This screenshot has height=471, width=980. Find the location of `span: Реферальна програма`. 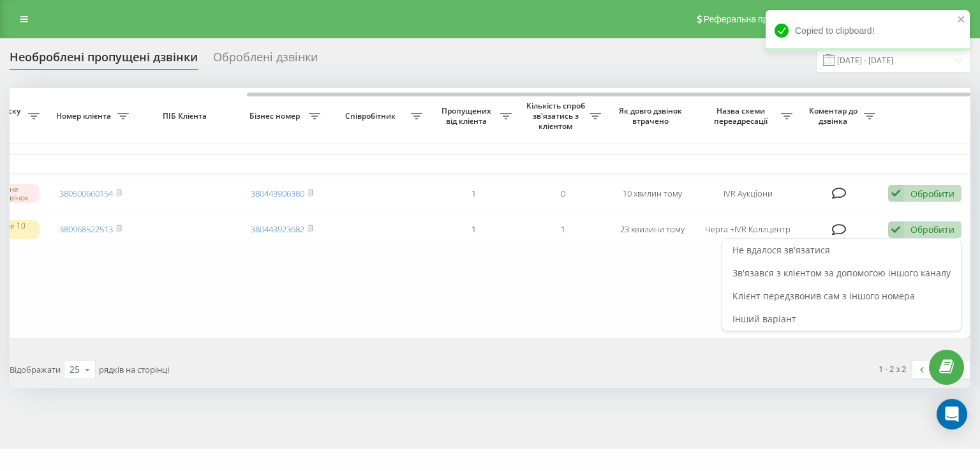

span: Реферальна програма is located at coordinates (750, 19).